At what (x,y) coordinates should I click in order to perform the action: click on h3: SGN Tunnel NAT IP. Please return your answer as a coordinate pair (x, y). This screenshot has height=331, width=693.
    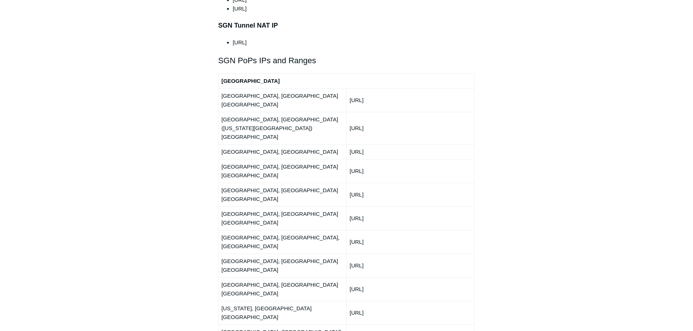
    Looking at the image, I should click on (346, 25).